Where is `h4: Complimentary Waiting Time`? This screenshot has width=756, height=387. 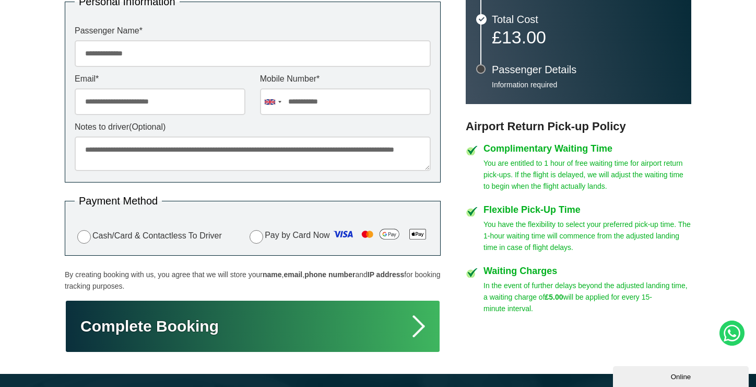
h4: Complimentary Waiting Time is located at coordinates (588, 148).